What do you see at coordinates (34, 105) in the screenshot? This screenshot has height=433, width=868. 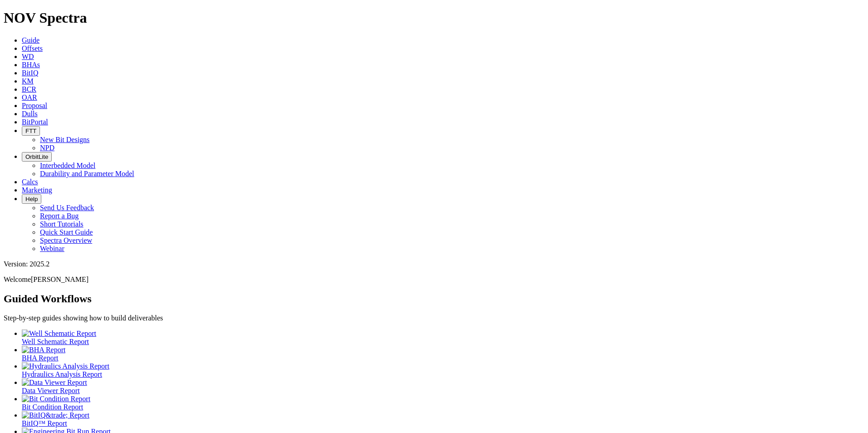 I see `span: Proposal` at bounding box center [34, 105].